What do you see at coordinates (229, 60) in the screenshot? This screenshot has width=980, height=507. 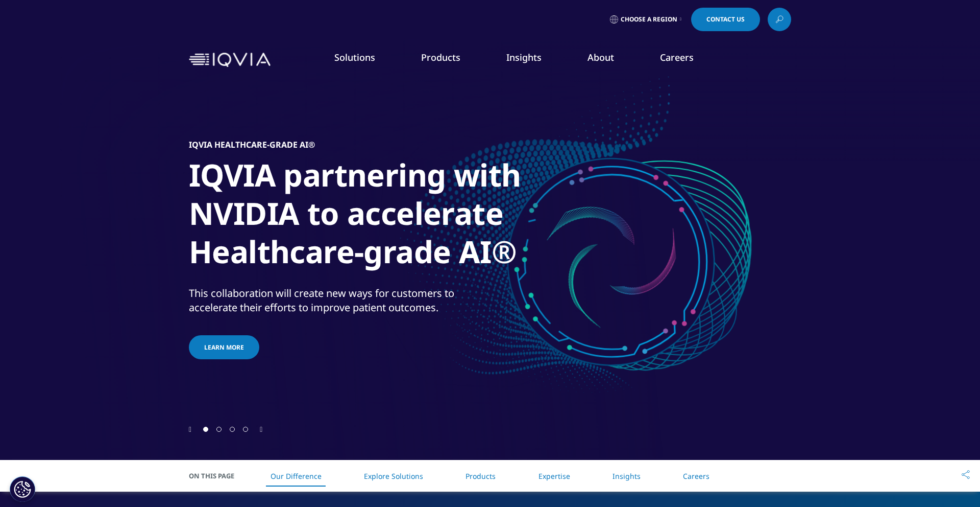 I see `img: IQVIA Healthcare Information Technology and Pharma Clinical Research Company` at bounding box center [229, 60].